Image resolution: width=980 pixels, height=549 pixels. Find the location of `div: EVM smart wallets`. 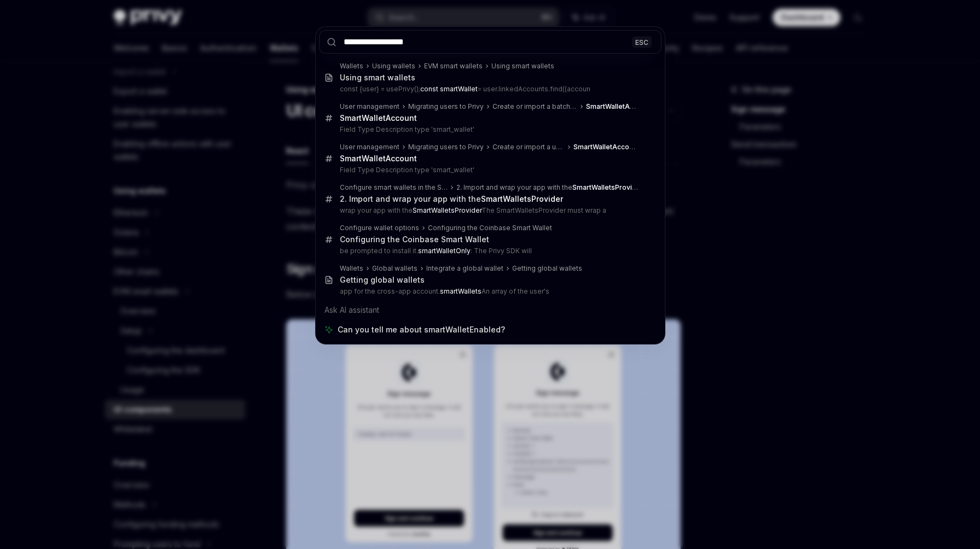

div: EVM smart wallets is located at coordinates (453, 66).